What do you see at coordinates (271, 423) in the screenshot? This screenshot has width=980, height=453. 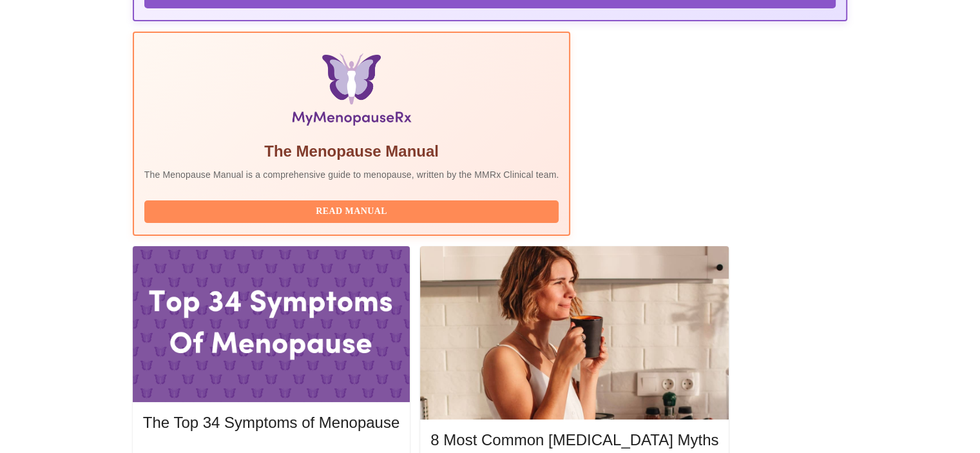 I see `h5: The Top 34 Symptoms of Menopause` at bounding box center [271, 423].